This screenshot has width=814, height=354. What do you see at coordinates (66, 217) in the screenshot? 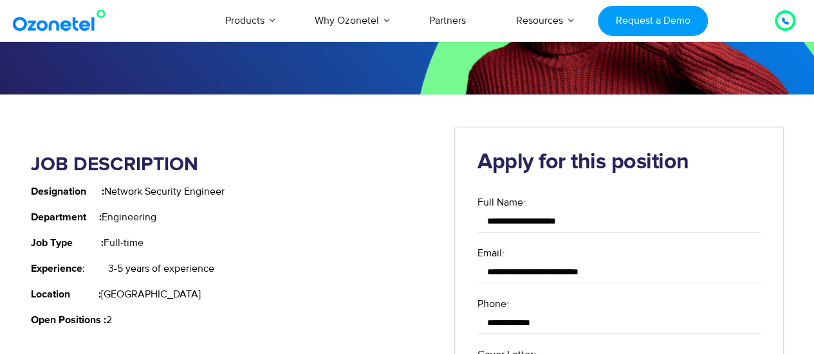
I see `strong: Department :` at bounding box center [66, 217].